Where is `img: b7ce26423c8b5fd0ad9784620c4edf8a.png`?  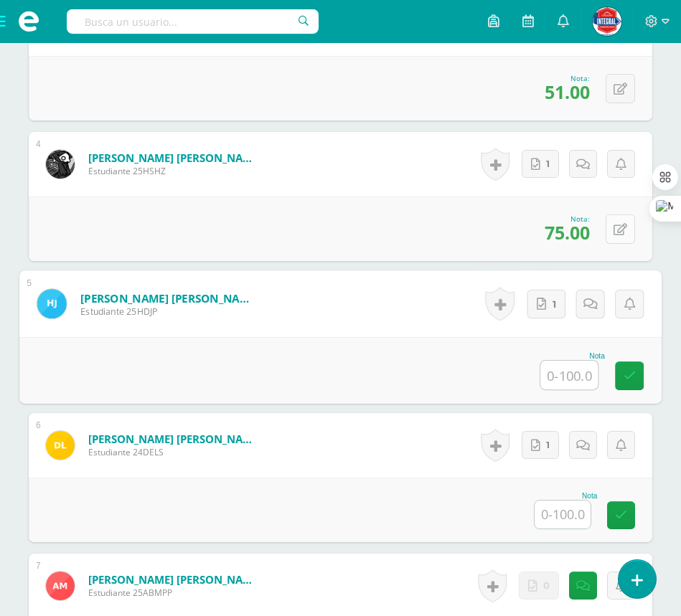 img: b7ce26423c8b5fd0ad9784620c4edf8a.png is located at coordinates (52, 303).